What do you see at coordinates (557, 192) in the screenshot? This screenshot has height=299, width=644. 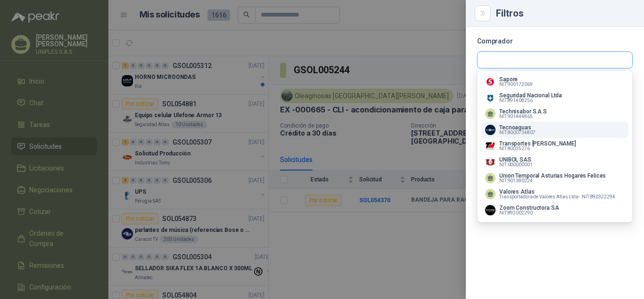 I see `p: Valores Atlas` at bounding box center [557, 192].